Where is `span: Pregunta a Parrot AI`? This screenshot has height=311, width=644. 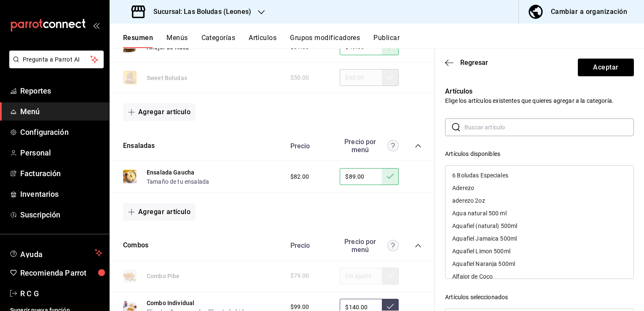
span: Pregunta a Parrot AI is located at coordinates (56, 59).